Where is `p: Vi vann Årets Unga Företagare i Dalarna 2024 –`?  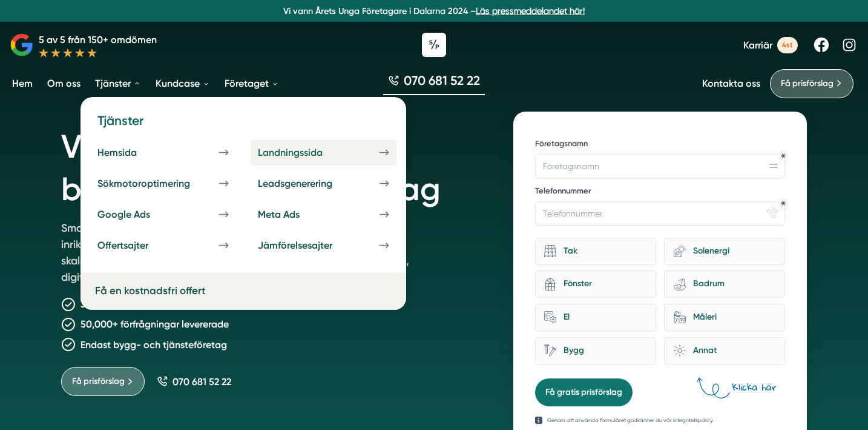 p: Vi vann Årets Unga Företagare i Dalarna 2024 – is located at coordinates (434, 11).